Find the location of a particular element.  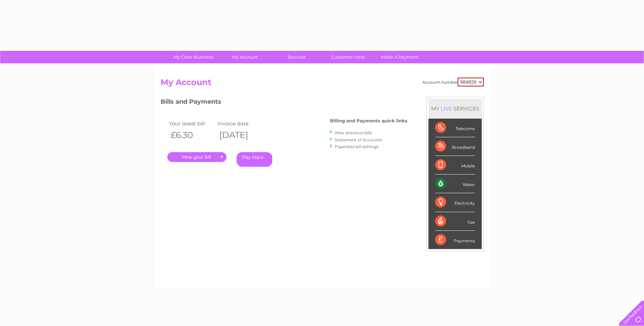

div: Water is located at coordinates (455, 184).